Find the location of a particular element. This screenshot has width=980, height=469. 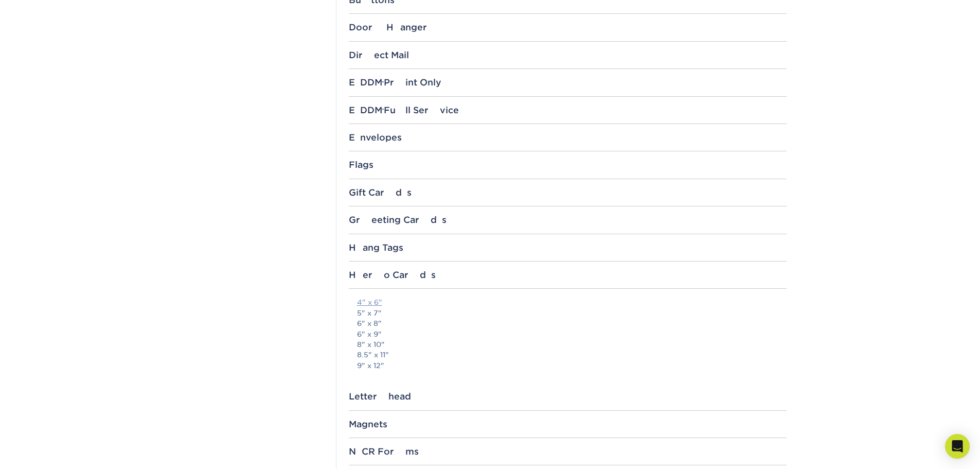

div: EDDM Print Only is located at coordinates (567, 82).